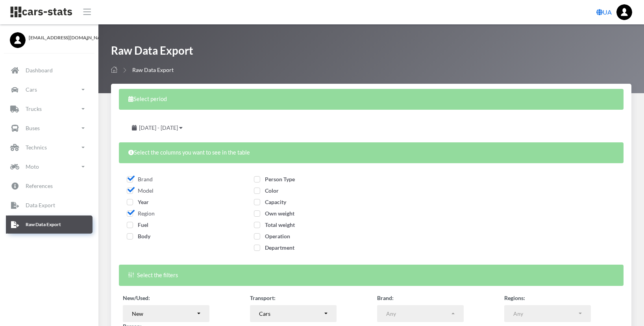  Describe the element at coordinates (36, 147) in the screenshot. I see `p: Technics` at that location.